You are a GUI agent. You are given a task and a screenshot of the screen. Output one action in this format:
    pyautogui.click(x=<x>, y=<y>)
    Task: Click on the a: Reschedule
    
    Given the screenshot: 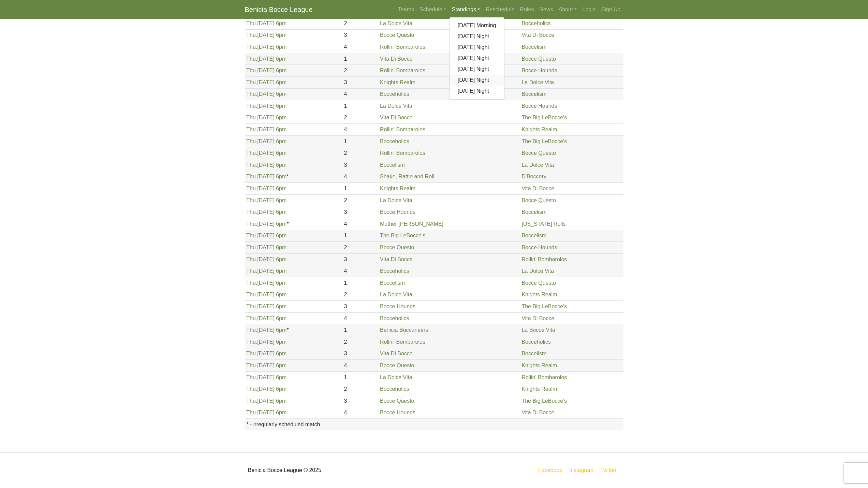 What is the action you would take?
    pyautogui.click(x=500, y=10)
    